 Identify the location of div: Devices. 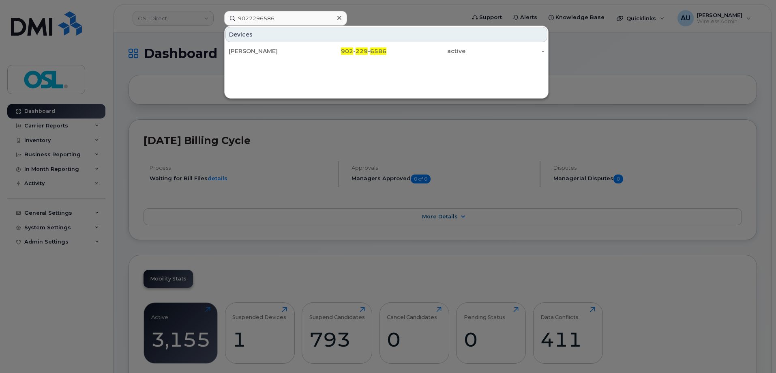
(386, 34).